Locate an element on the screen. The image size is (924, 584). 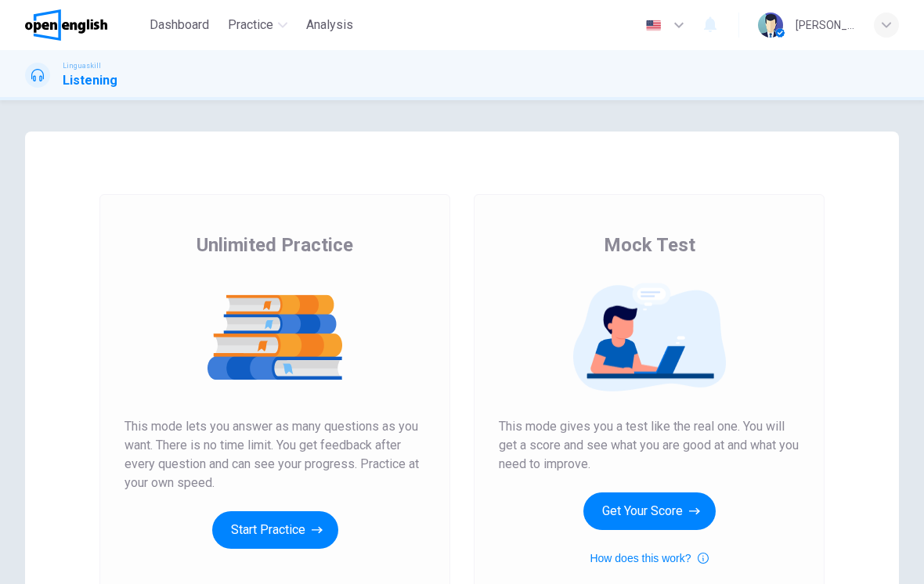
span: This mode lets you answer as many questions as you want. There is no time limit. You get feedback... is located at coordinates (275, 455).